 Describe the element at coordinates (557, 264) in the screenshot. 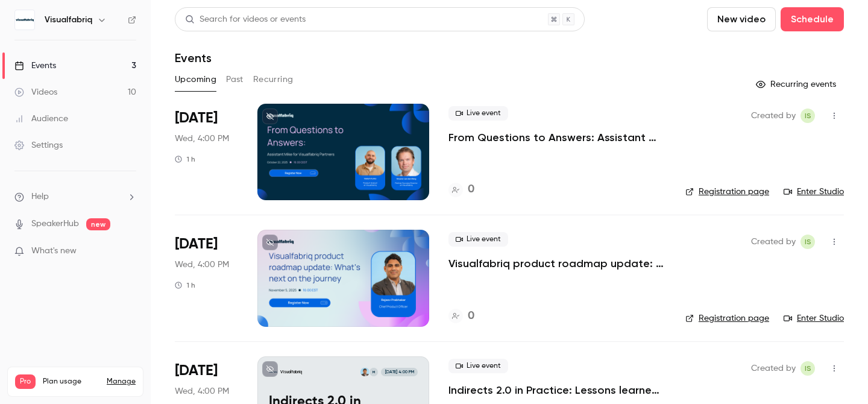

I see `a: Visualfabriq product roadmap update: What’s next on the journey` at that location.